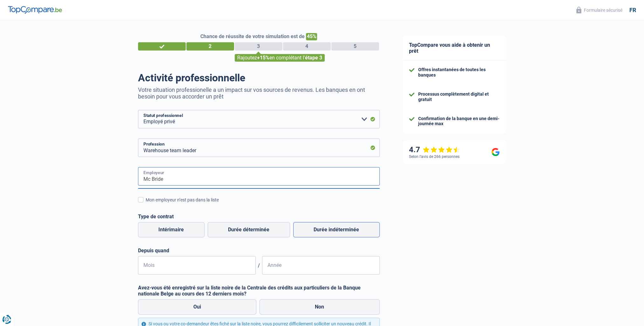 The width and height of the screenshot is (644, 326). What do you see at coordinates (263, 200) in the screenshot?
I see `div: Mon employeur n’est pas dans la liste` at bounding box center [263, 200].